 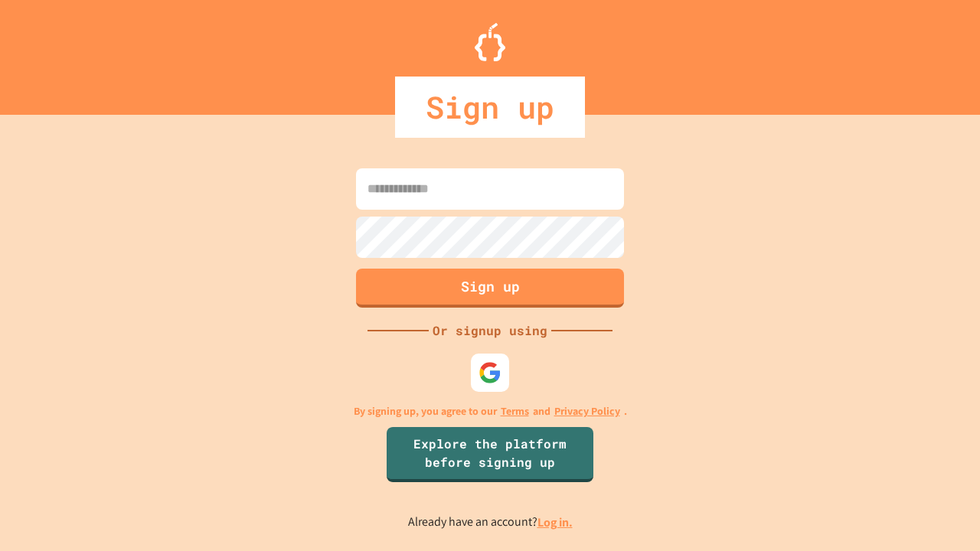 What do you see at coordinates (490, 373) in the screenshot?
I see `img: google-icon.svg` at bounding box center [490, 373].